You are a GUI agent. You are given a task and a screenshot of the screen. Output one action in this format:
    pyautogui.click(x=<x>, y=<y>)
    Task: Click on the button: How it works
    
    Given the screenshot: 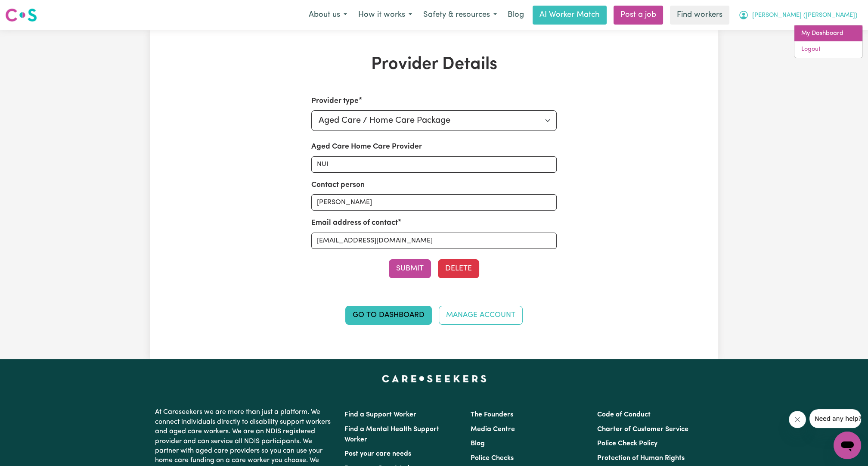 What is the action you would take?
    pyautogui.click(x=384, y=15)
    